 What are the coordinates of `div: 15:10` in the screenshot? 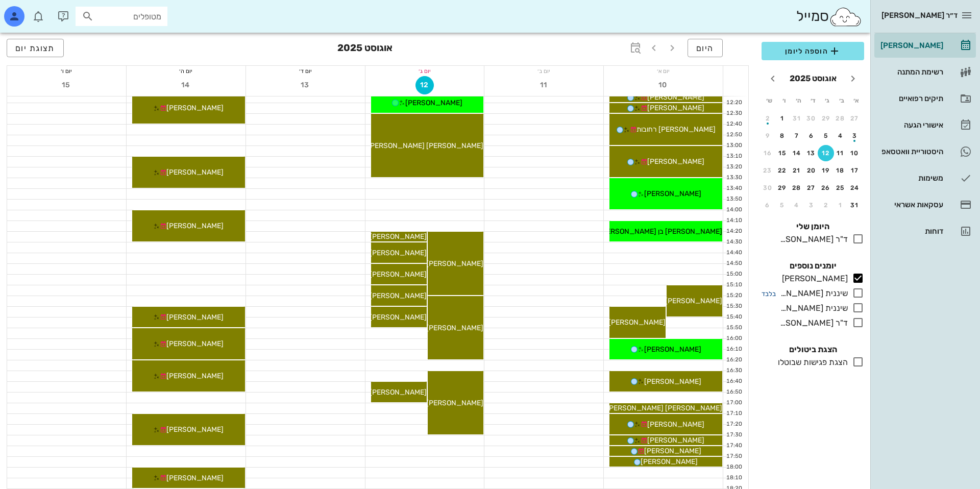 It's located at (733, 285).